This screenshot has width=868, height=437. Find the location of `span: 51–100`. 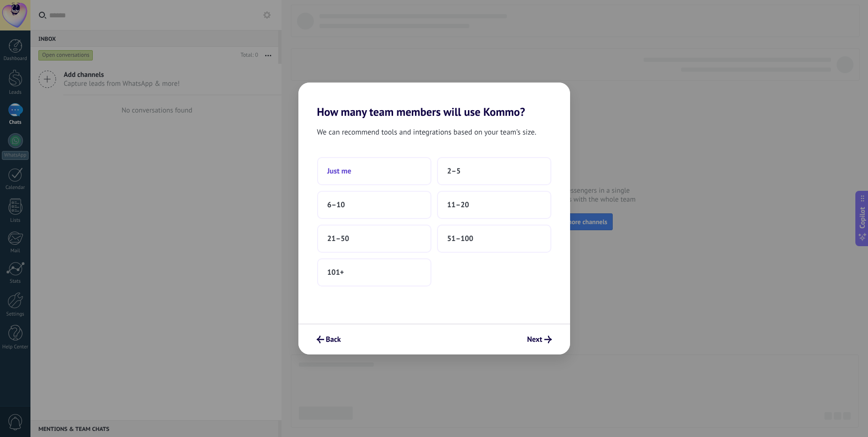

span: 51–100 is located at coordinates (461, 239).